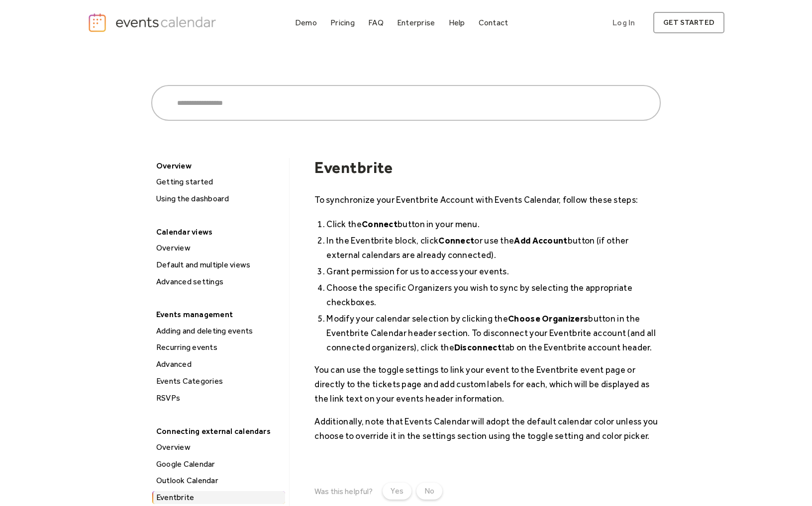 The width and height of the screenshot is (812, 506). I want to click on div: No, so click(429, 491).